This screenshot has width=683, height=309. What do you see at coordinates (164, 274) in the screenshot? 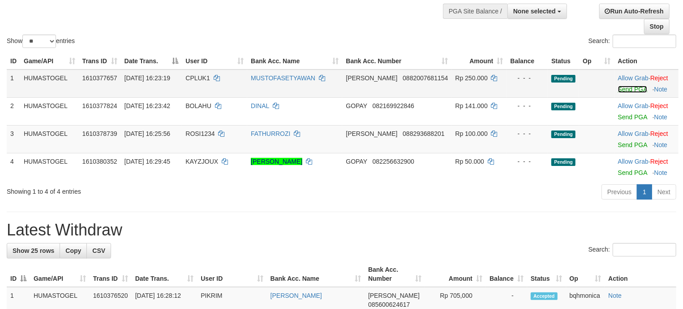
I see `th: Date Trans.: activate to sort column ascending` at bounding box center [164, 274].